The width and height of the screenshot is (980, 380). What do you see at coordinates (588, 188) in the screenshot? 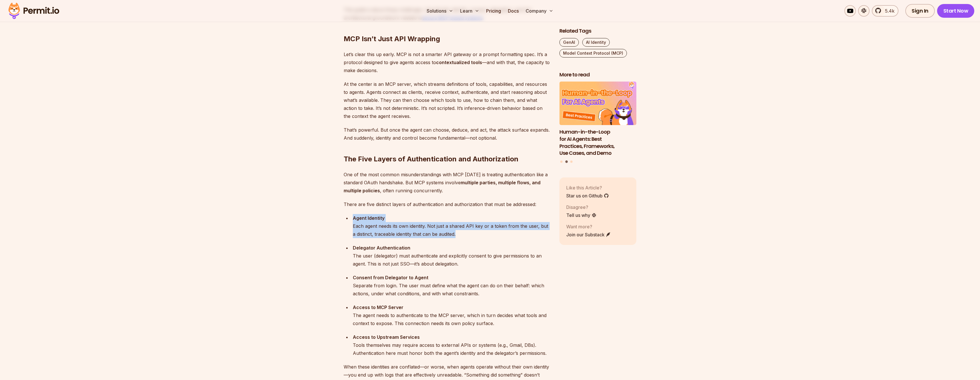
I see `p: Like this Article?` at bounding box center [588, 188].